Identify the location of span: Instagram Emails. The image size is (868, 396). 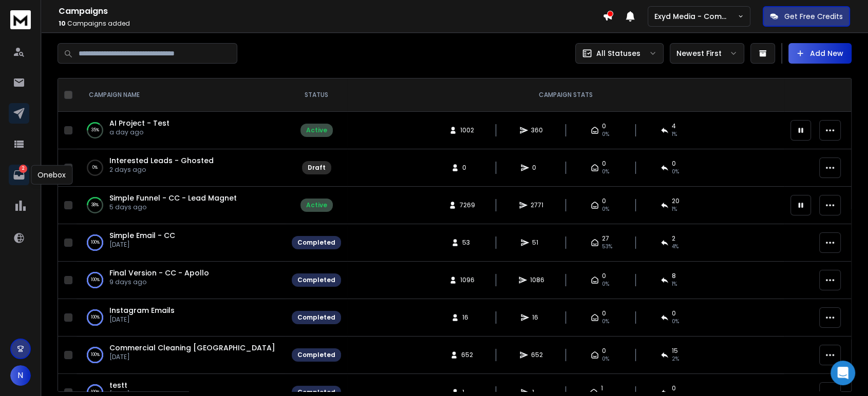
(142, 310).